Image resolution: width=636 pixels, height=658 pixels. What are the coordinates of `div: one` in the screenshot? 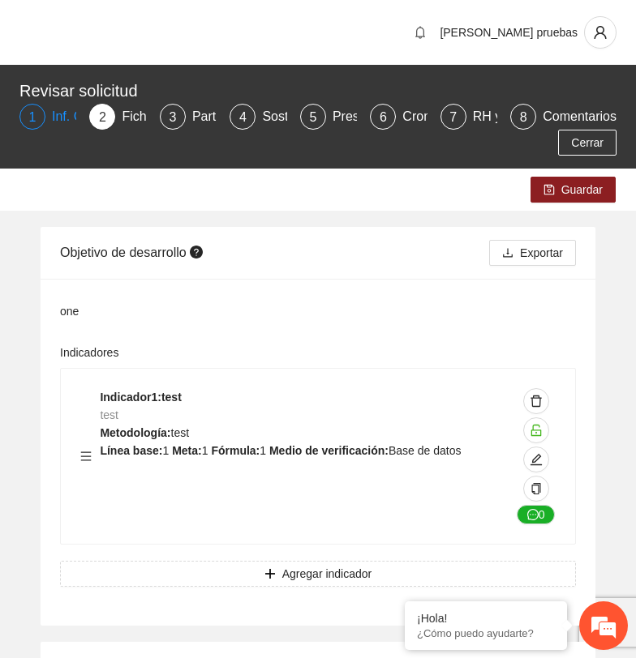 It's located at (318, 311).